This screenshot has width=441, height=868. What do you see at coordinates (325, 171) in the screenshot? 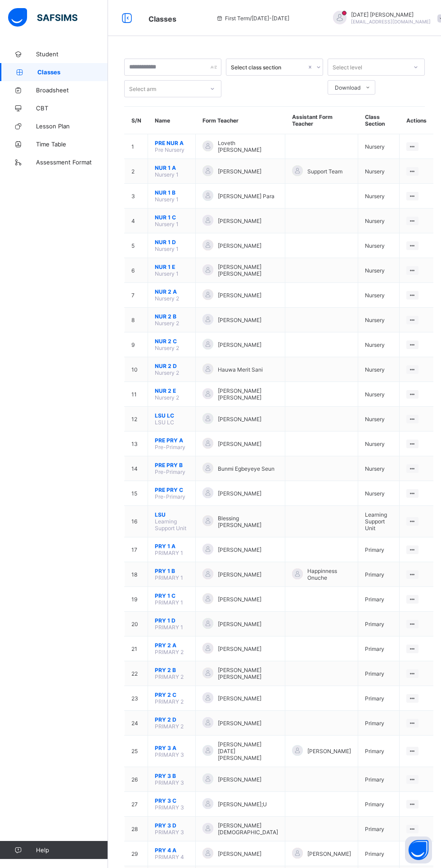
I see `span: Support Team` at bounding box center [325, 171].